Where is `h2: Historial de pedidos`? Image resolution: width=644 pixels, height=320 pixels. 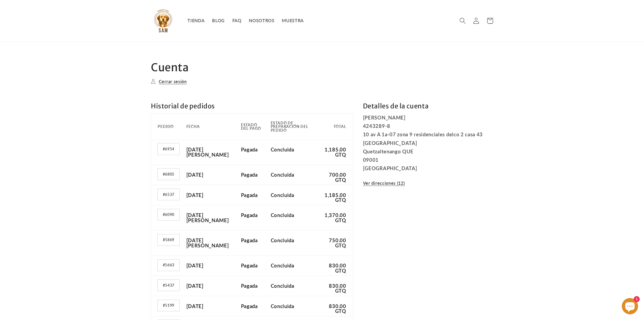 h2: Historial de pedidos is located at coordinates (252, 106).